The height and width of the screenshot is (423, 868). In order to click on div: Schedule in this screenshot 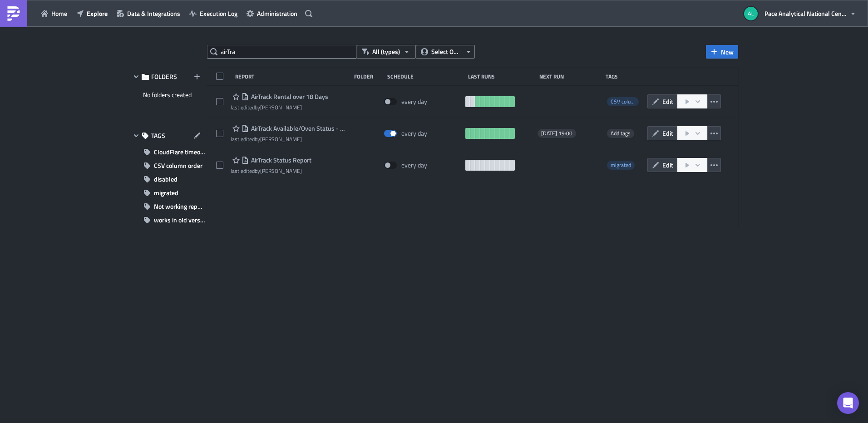, I will do `click(426, 76)`.